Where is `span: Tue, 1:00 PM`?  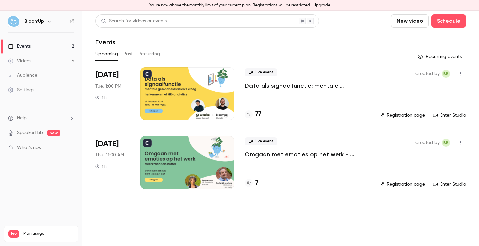 span: Tue, 1:00 PM is located at coordinates (108, 86).